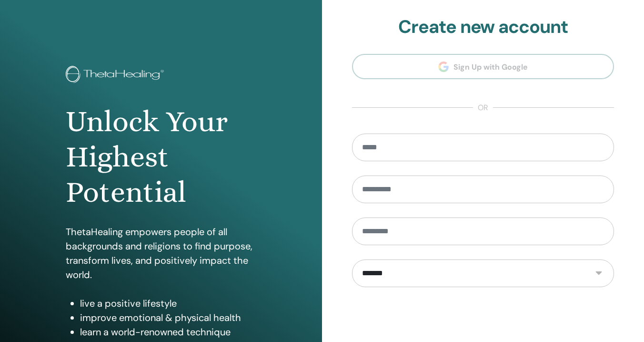 Image resolution: width=644 pixels, height=342 pixels. I want to click on li: live a positive lifestyle, so click(168, 303).